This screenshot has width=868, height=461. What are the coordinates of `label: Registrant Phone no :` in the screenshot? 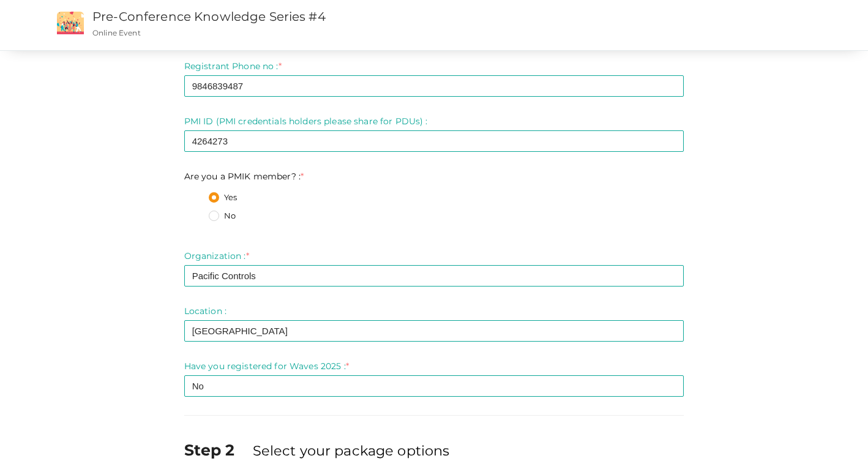 It's located at (233, 66).